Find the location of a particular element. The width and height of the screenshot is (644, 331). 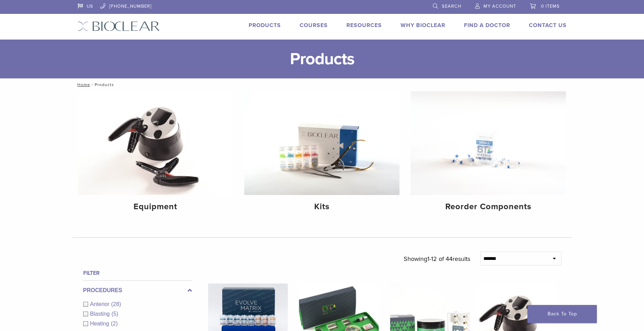

a: Reorder Components is located at coordinates (488, 154).